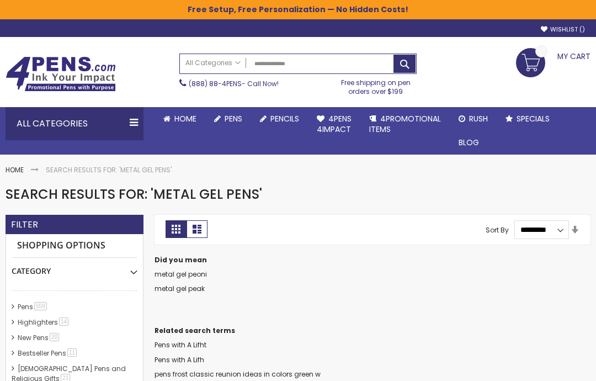 Image resolution: width=596 pixels, height=381 pixels. I want to click on a: metal gel peoni, so click(180, 274).